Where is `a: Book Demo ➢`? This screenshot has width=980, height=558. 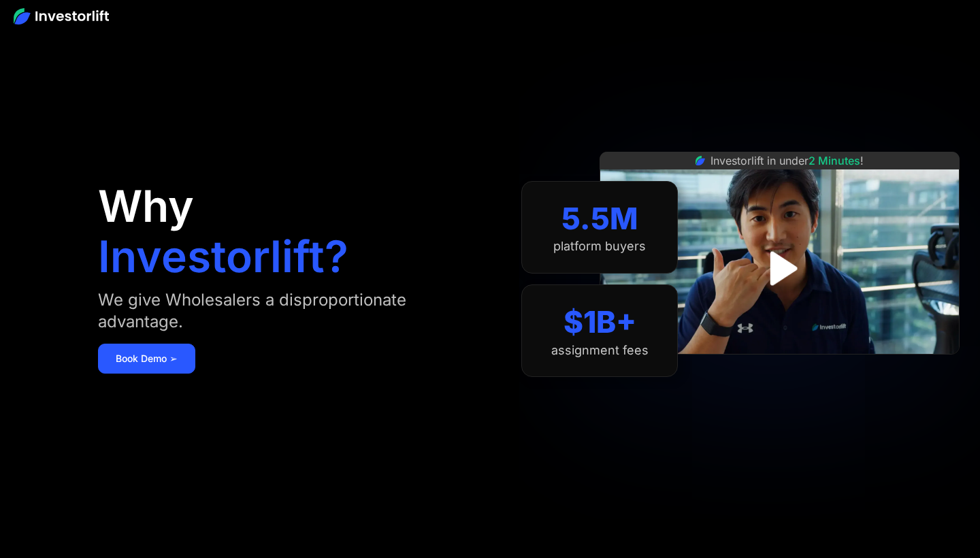
a: Book Demo ➢ is located at coordinates (146, 359).